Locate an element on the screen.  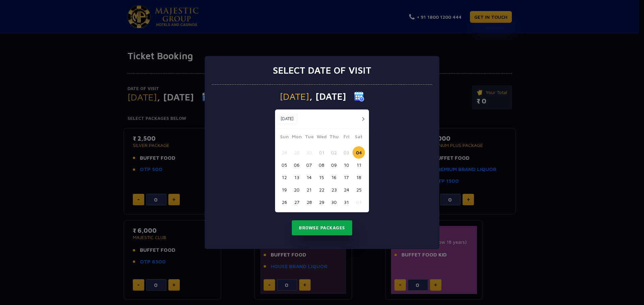
button: Browse Packages is located at coordinates (322, 228).